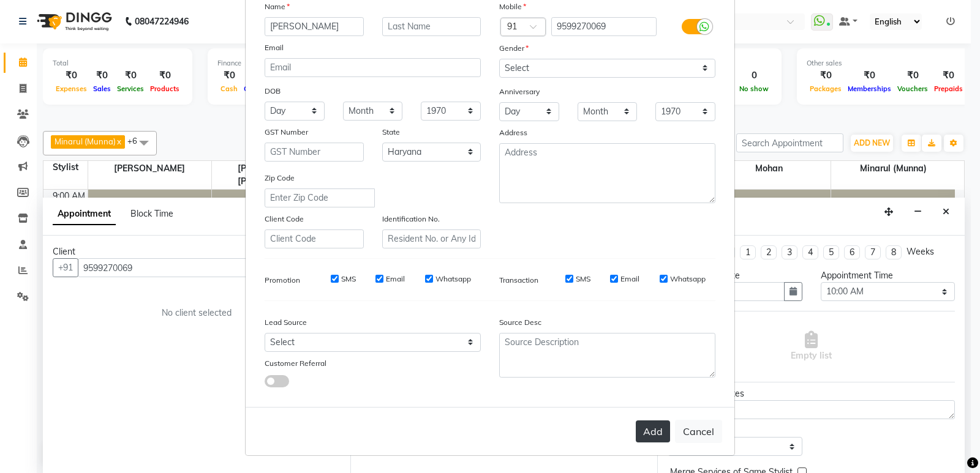 Image resolution: width=980 pixels, height=473 pixels. Describe the element at coordinates (280, 178) in the screenshot. I see `label: Zip Code` at that location.